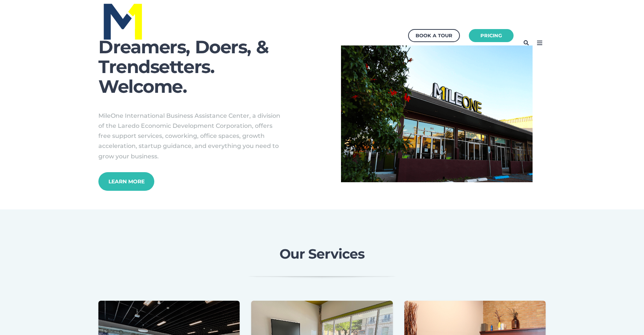  Describe the element at coordinates (437, 114) in the screenshot. I see `img: Canva Design DAFZb0Spo9U` at that location.